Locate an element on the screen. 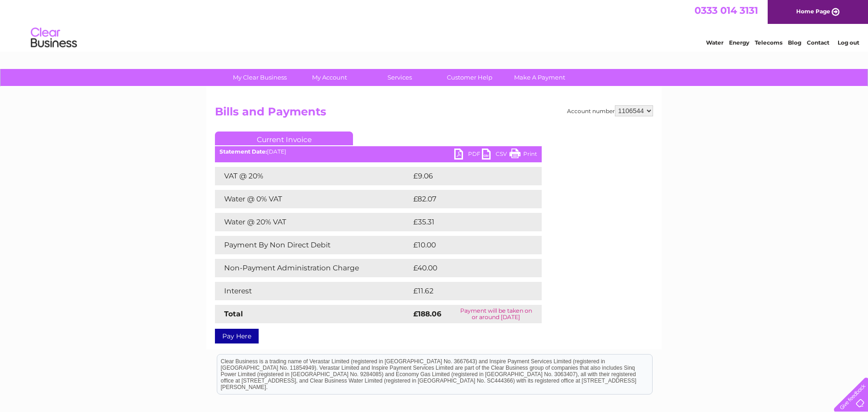  strong: £188.06 is located at coordinates (427, 314).